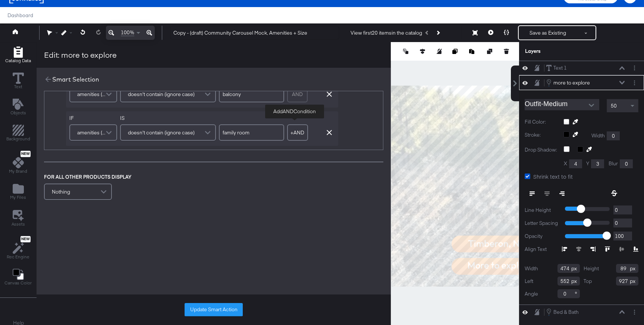 The height and width of the screenshot is (325, 644). Describe the element at coordinates (18, 61) in the screenshot. I see `span: Catalog Data` at that location.